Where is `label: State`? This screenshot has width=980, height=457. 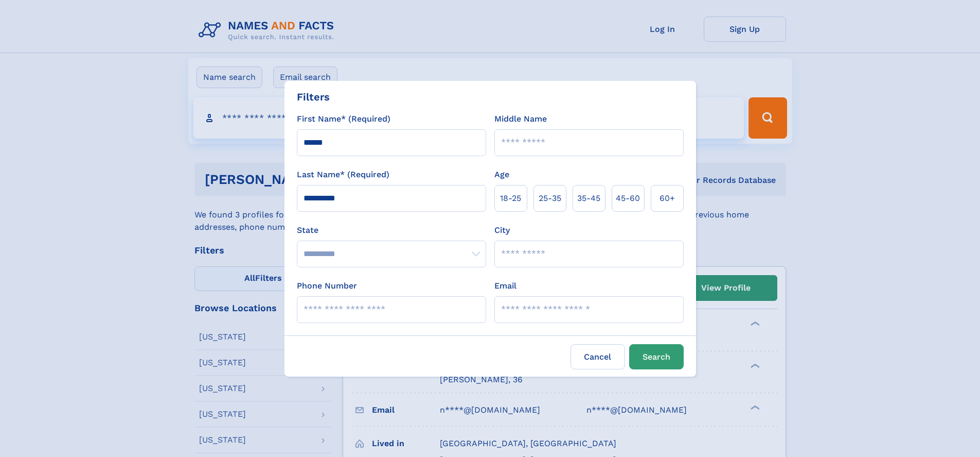 label: State is located at coordinates (392, 230).